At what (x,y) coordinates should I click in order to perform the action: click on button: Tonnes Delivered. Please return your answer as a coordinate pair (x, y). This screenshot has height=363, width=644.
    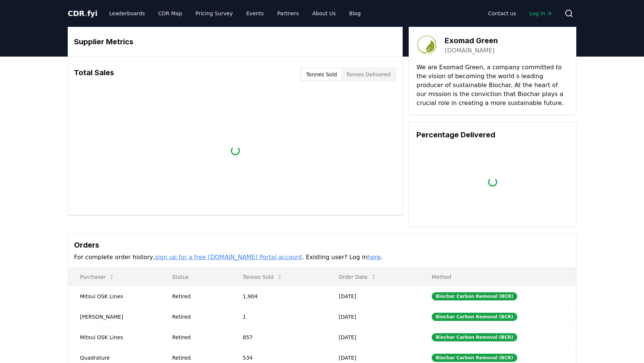
    Looking at the image, I should click on (368, 74).